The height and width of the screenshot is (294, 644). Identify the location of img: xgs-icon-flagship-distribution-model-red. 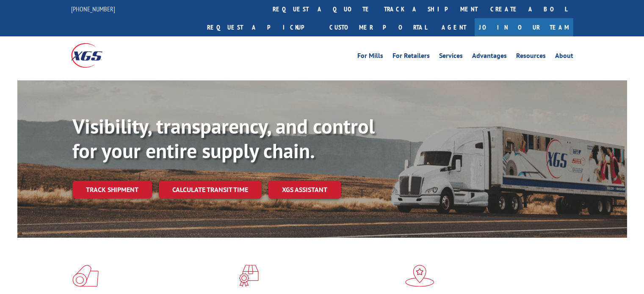
(419, 276).